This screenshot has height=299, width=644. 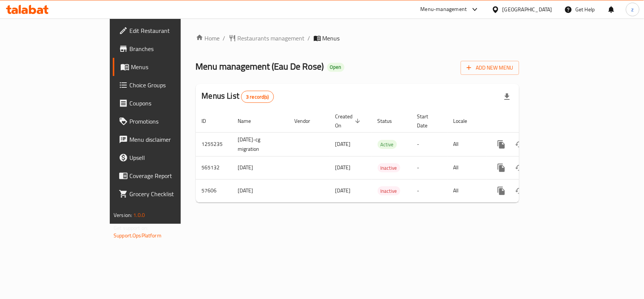 I want to click on a: Menu disclaimer, so click(x=165, y=139).